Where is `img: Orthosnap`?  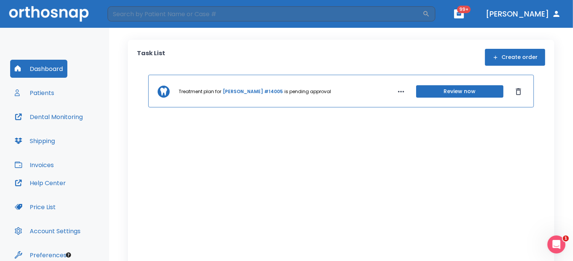
img: Orthosnap is located at coordinates (49, 14).